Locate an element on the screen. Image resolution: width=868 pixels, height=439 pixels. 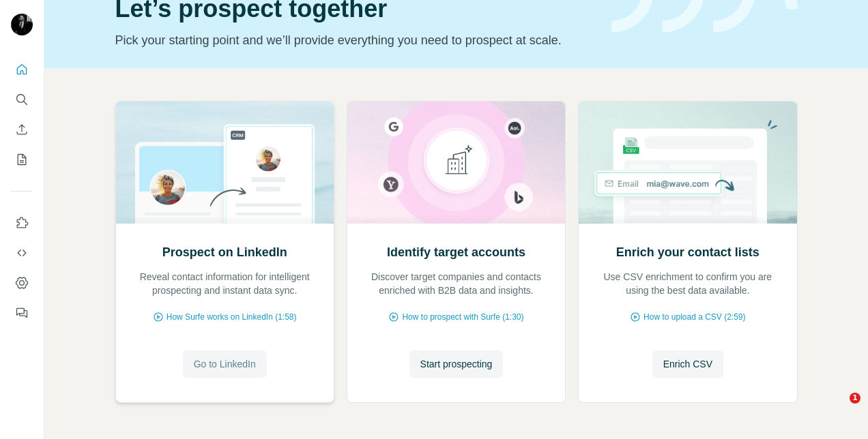
button: Go to LinkedIn is located at coordinates (225, 364).